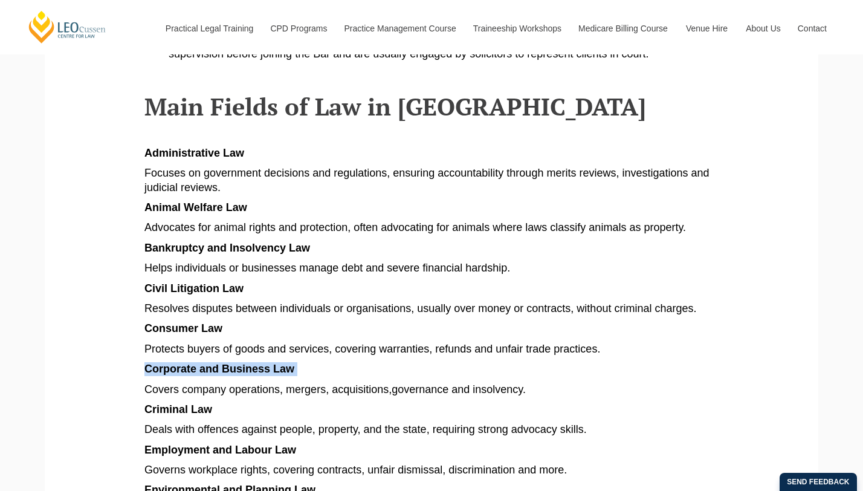  I want to click on span: Civil Litigation Law, so click(194, 288).